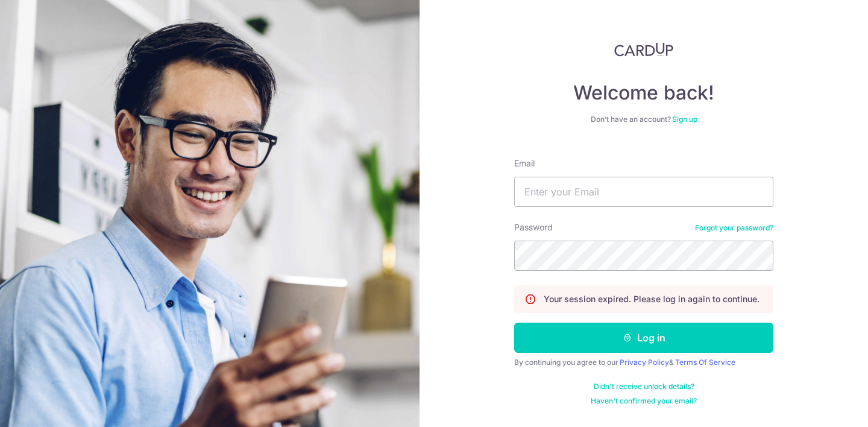 This screenshot has height=427, width=868. I want to click on div: Don’t have an account?, so click(644, 119).